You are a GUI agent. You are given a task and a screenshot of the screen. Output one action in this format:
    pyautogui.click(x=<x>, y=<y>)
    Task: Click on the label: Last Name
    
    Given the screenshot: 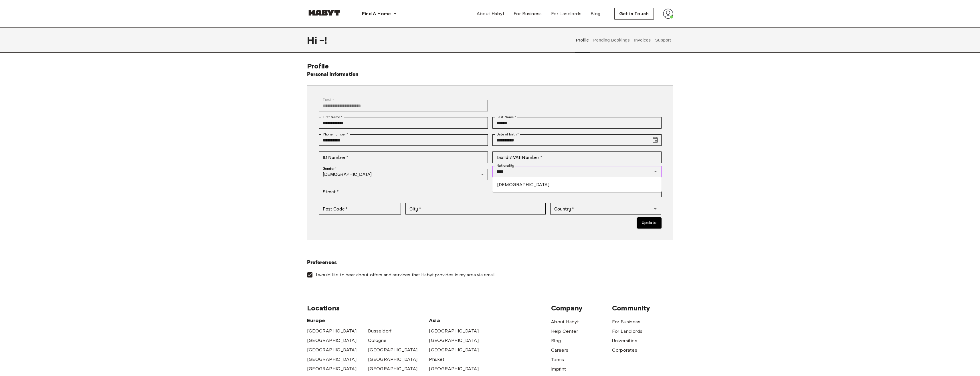 What is the action you would take?
    pyautogui.click(x=506, y=117)
    